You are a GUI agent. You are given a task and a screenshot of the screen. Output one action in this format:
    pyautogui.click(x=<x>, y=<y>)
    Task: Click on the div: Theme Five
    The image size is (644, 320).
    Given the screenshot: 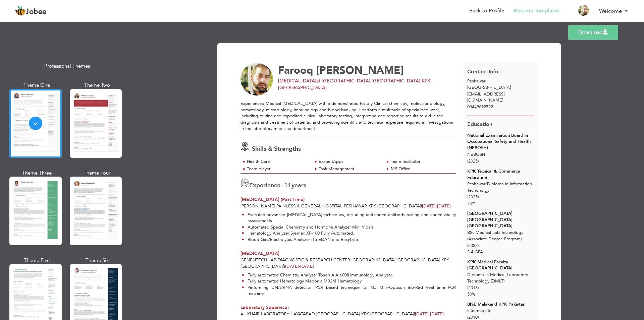 What is the action you would take?
    pyautogui.click(x=37, y=260)
    